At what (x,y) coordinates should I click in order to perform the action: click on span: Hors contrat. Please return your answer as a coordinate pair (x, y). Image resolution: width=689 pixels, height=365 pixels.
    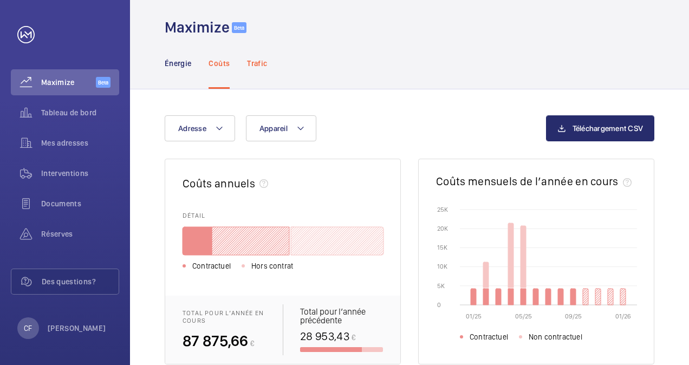
    Looking at the image, I should click on (272, 266).